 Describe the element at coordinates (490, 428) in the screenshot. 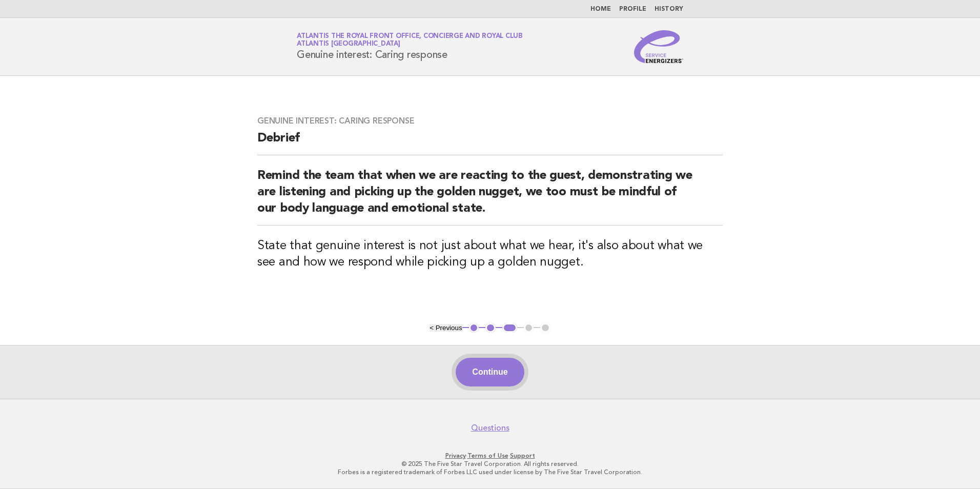

I see `a: Questions` at that location.